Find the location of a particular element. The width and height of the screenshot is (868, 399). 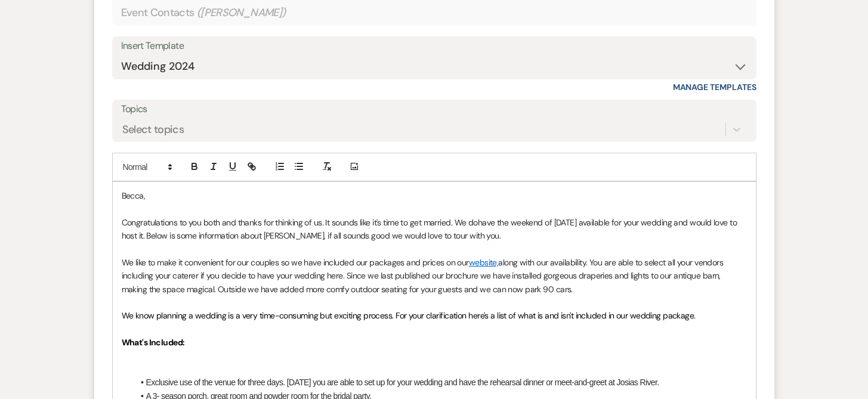

p: Becca, is located at coordinates (434, 195).